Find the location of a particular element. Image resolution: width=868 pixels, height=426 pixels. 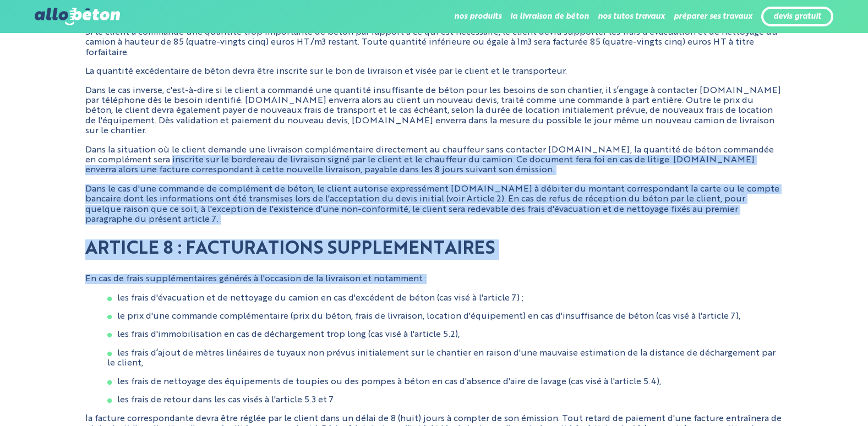

p: Si le client a commandé une quantité trop importante de béton par rapport à ce qui est nécessaire... is located at coordinates (434, 42).